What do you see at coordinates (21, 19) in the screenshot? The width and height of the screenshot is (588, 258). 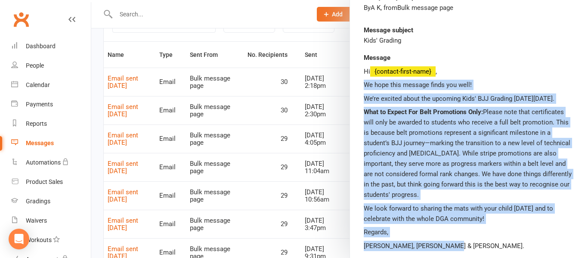 I see `a: Clubworx` at bounding box center [21, 19].